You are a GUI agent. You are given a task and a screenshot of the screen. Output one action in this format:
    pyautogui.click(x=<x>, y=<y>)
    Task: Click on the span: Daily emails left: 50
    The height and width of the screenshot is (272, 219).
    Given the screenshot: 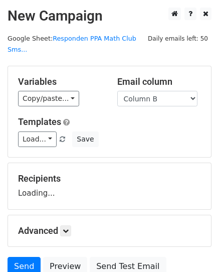 What is the action you would take?
    pyautogui.click(x=178, y=39)
    